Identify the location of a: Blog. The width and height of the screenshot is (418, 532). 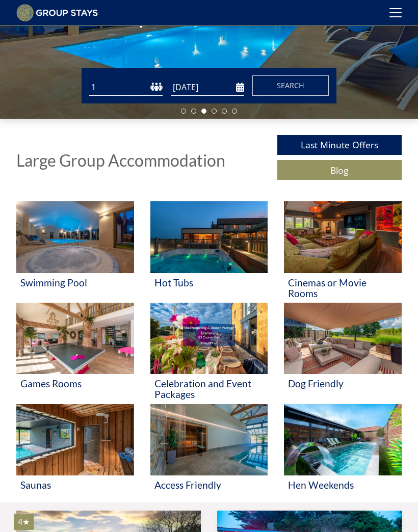
(340, 170).